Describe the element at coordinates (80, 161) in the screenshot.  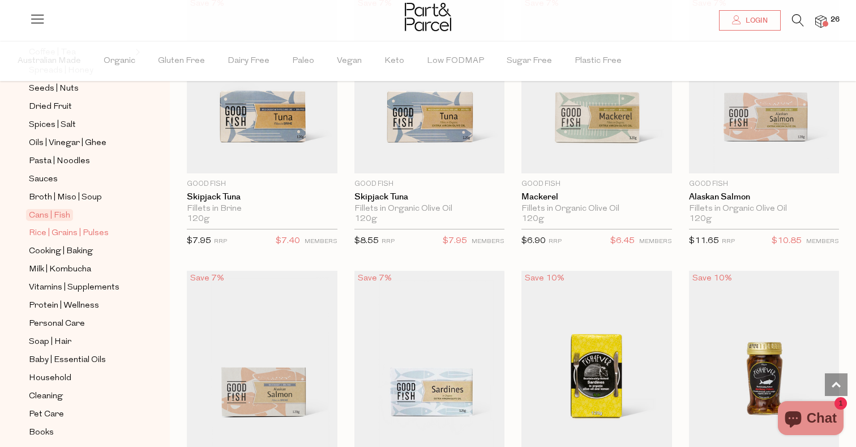
I see `a: Pasta | Noodles` at that location.